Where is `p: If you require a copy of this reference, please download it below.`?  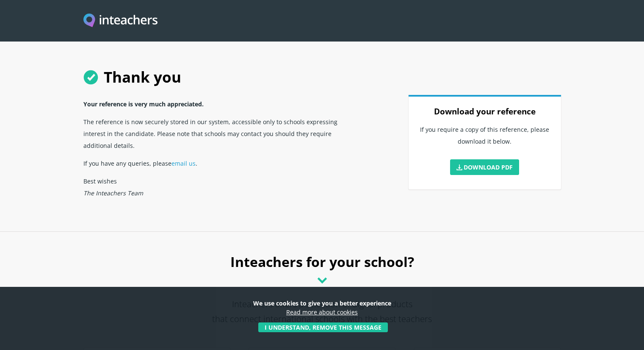
p: If you require a copy of this reference, please download it below. is located at coordinates (485, 138).